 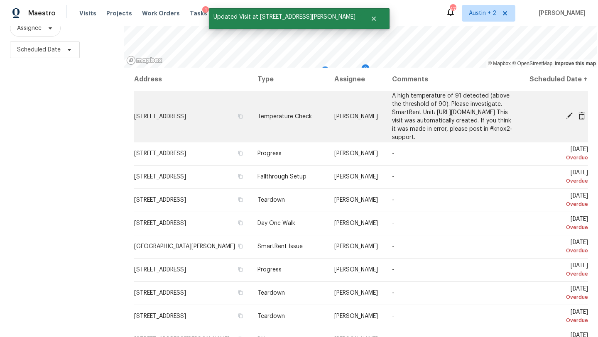 What do you see at coordinates (289, 79) in the screenshot?
I see `th: Type` at bounding box center [289, 79].